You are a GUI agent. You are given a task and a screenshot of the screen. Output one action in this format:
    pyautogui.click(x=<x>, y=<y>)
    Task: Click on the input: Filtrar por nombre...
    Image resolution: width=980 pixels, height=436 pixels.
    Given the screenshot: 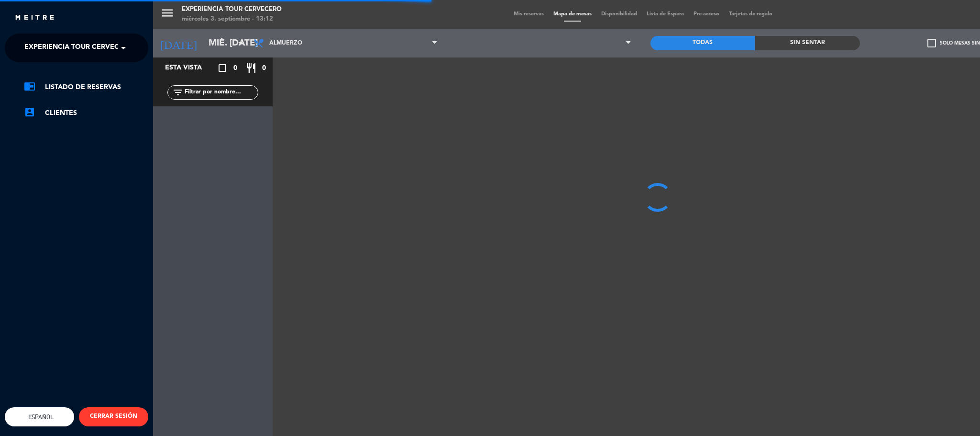 What is the action you would take?
    pyautogui.click(x=221, y=93)
    